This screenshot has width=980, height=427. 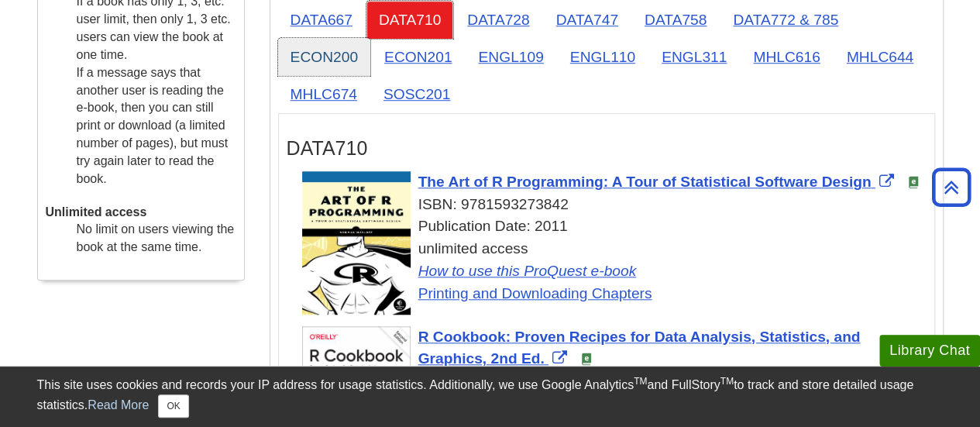 I want to click on span: The Art of R Programming: A Tour of Statistical Software Design, so click(x=645, y=181).